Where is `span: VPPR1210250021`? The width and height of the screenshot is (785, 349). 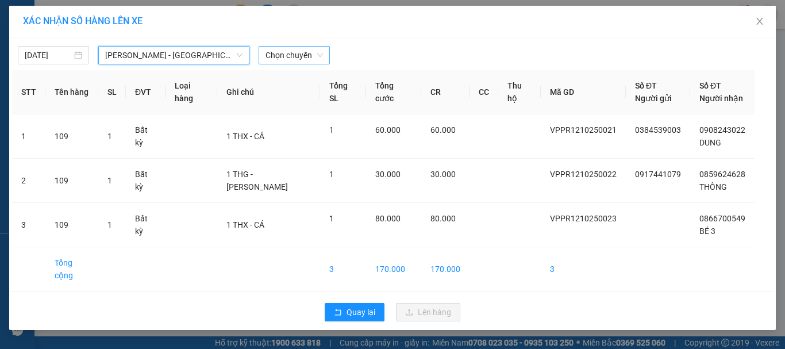
span: VPPR1210250021 is located at coordinates (583, 130).